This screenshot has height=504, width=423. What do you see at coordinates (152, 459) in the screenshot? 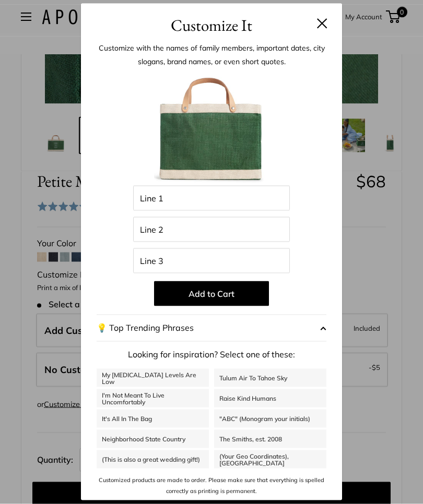
I see `a: (This is also a great wedding gift!)` at bounding box center [152, 459].